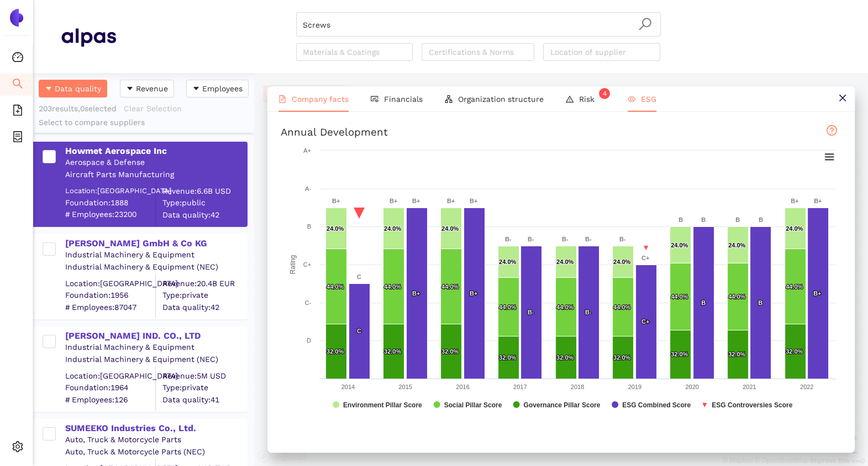 This screenshot has width=868, height=466. What do you see at coordinates (308, 303) in the screenshot?
I see `text: C-` at bounding box center [308, 303].